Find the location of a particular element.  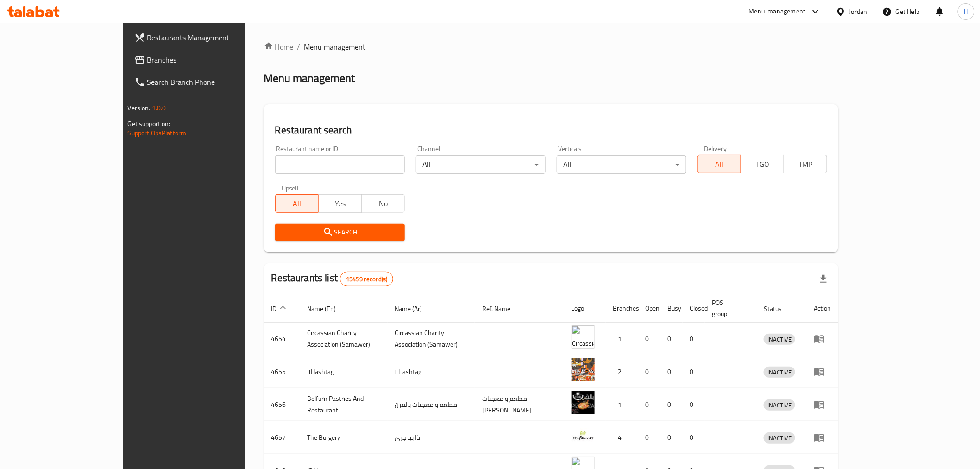

span: 15459 record(s) is located at coordinates (366, 279).